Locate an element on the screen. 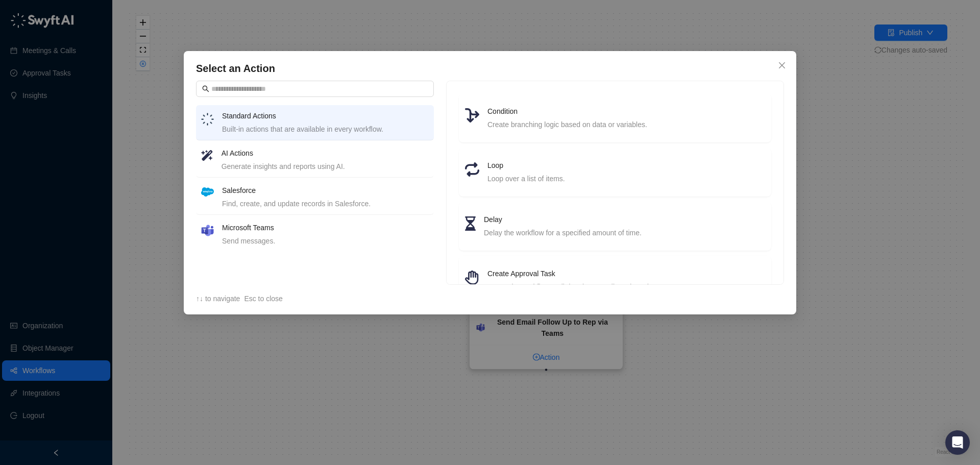 The width and height of the screenshot is (980, 465). h4: AI Actions is located at coordinates (325, 153).